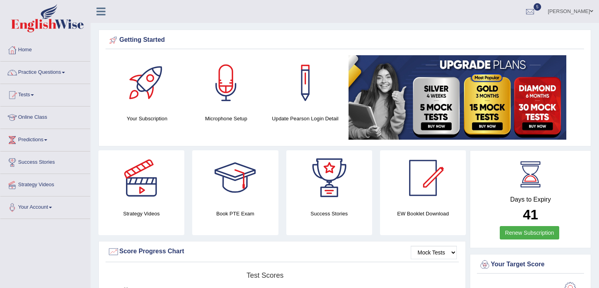  What do you see at coordinates (329, 213) in the screenshot?
I see `h4: Success Stories` at bounding box center [329, 213].